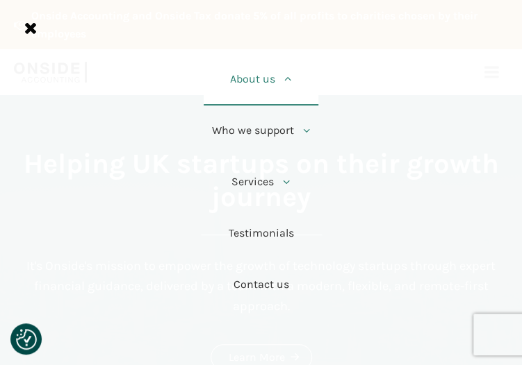 This screenshot has width=522, height=365. What do you see at coordinates (26, 340) in the screenshot?
I see `button: Consent Preferences` at bounding box center [26, 340].